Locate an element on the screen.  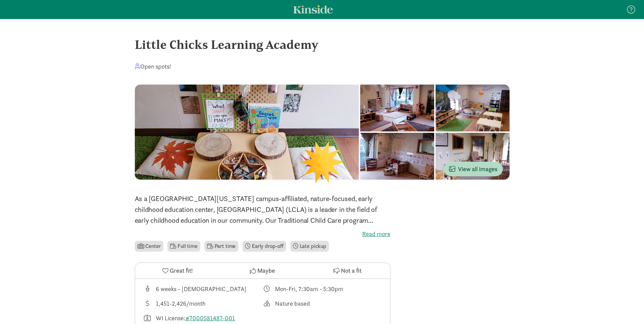
li: Full time is located at coordinates (184, 246).